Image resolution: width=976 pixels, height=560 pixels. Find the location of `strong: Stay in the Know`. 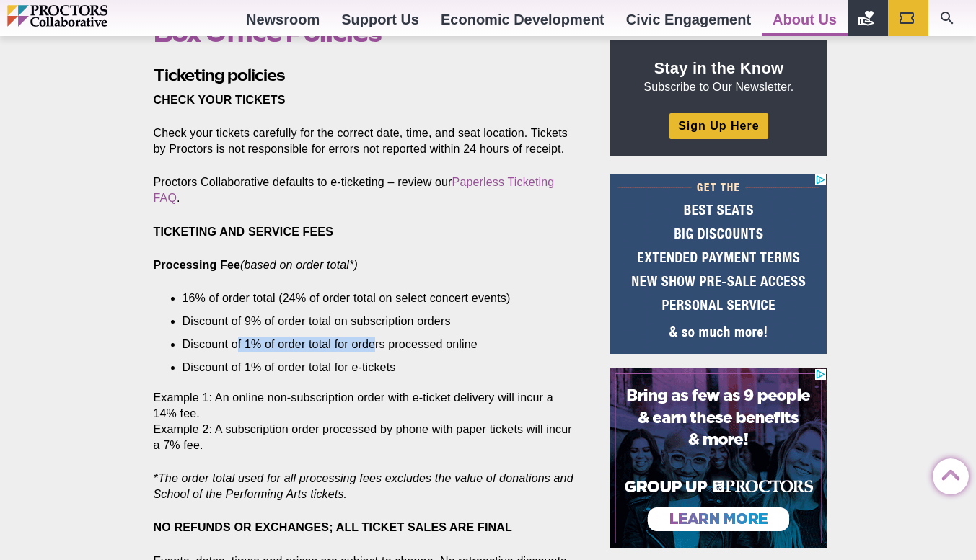

strong: Stay in the Know is located at coordinates (719, 68).